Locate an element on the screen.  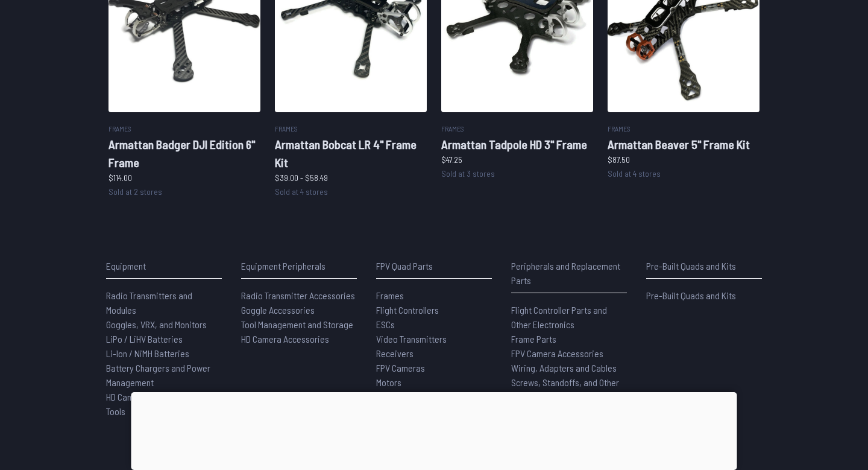
a: HD Camera Accessories is located at coordinates (299, 339).